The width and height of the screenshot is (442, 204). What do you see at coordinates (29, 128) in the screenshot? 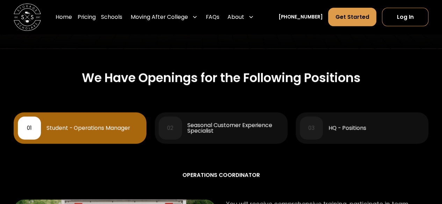
I see `div: 01` at bounding box center [29, 128].